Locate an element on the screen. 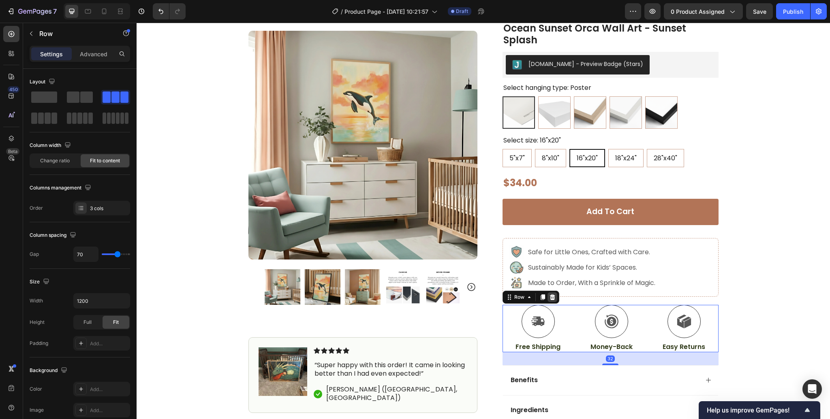 The width and height of the screenshot is (830, 419). span: 0 product assigned is located at coordinates (697, 11).